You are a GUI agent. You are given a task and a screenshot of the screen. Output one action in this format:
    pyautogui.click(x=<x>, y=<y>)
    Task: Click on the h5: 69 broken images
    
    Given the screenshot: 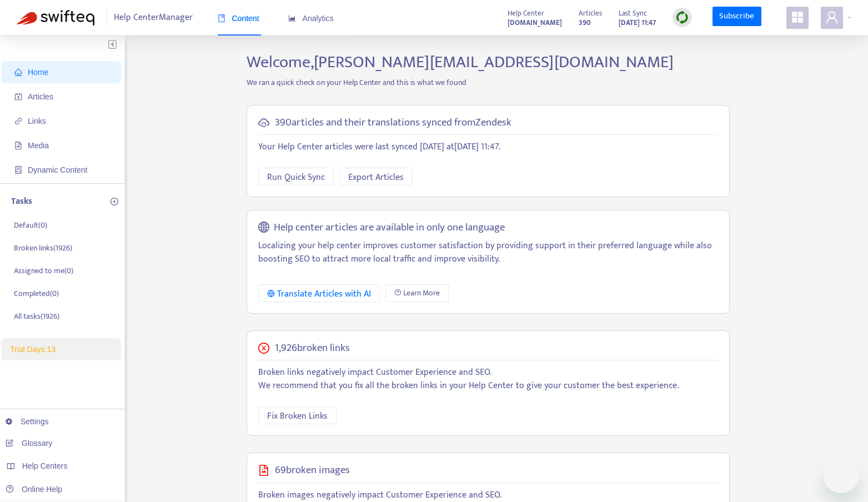 What is the action you would take?
    pyautogui.click(x=312, y=471)
    